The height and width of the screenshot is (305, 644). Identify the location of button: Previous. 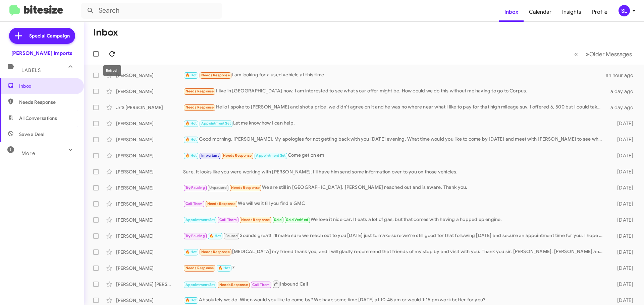
(576, 54).